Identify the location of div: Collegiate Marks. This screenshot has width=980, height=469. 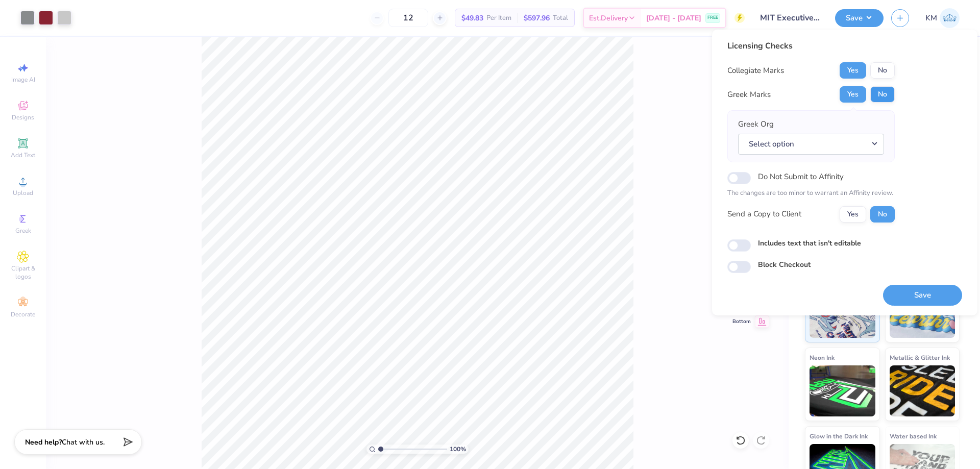
(755, 70).